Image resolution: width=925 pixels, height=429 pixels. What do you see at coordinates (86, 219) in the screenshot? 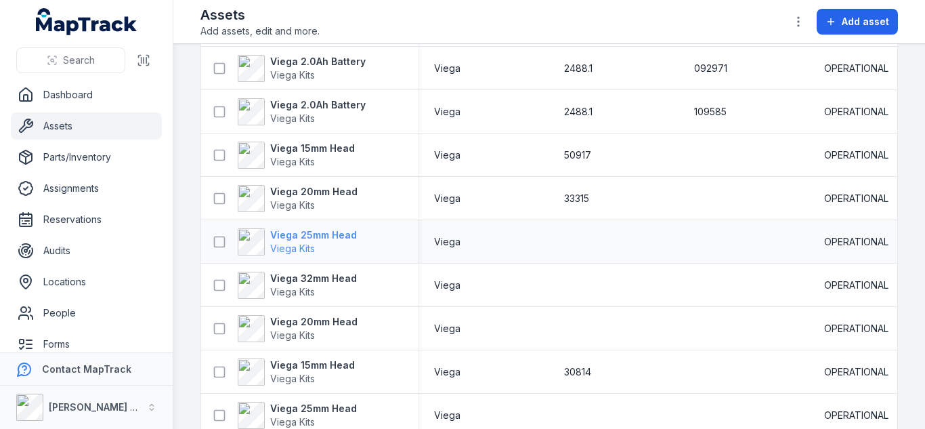
I see `a: Reservations` at bounding box center [86, 219].